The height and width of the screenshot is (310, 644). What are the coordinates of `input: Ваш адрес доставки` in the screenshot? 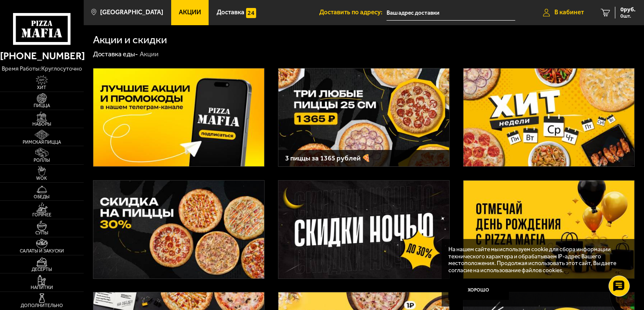 It's located at (451, 12).